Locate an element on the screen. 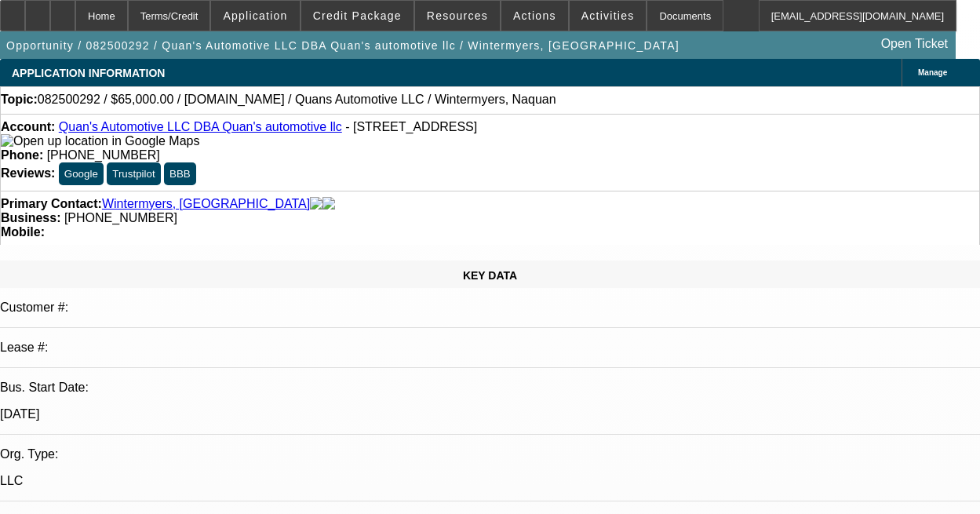  a: Open Ticket is located at coordinates (914, 44).